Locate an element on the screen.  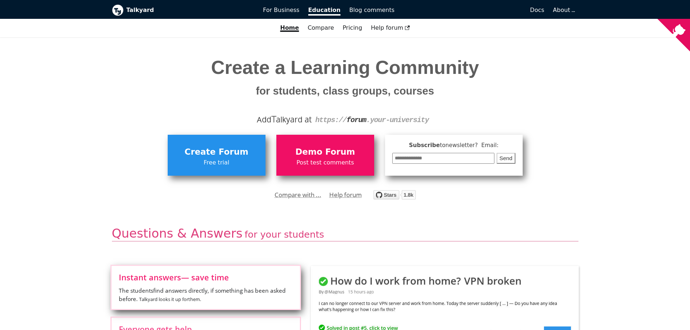
span: Blog comments is located at coordinates (371, 10).